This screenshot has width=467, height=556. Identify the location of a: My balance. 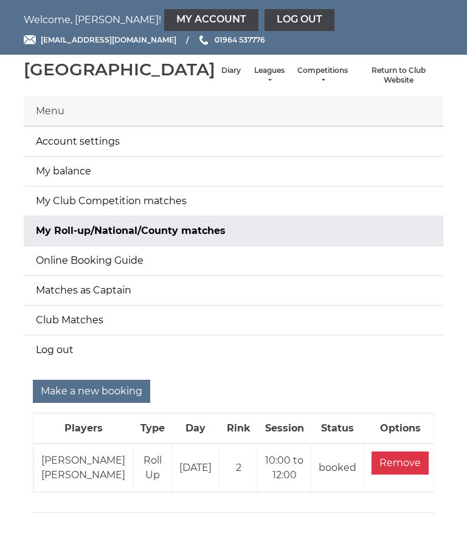
(234, 172).